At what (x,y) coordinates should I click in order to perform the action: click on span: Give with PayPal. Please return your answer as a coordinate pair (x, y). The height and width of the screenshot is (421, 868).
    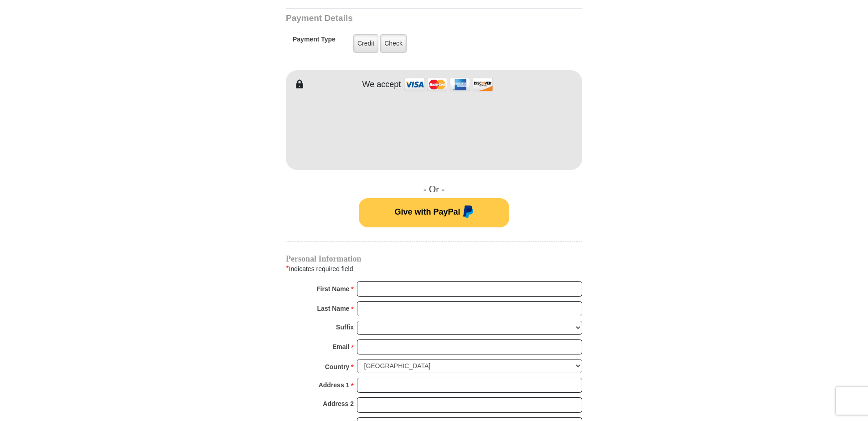
    Looking at the image, I should click on (427, 212).